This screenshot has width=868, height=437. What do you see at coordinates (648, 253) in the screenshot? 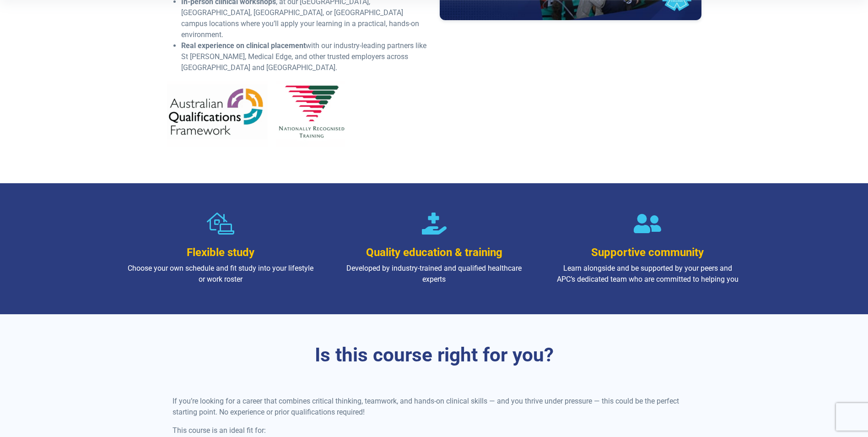
I see `h3: Supportive community` at bounding box center [648, 253].